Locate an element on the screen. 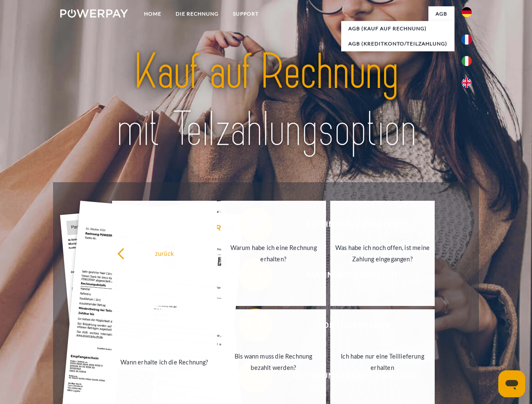 The height and width of the screenshot is (404, 532). div: Bis wann muss die Rechnung bezahlt werden? is located at coordinates (273, 362).